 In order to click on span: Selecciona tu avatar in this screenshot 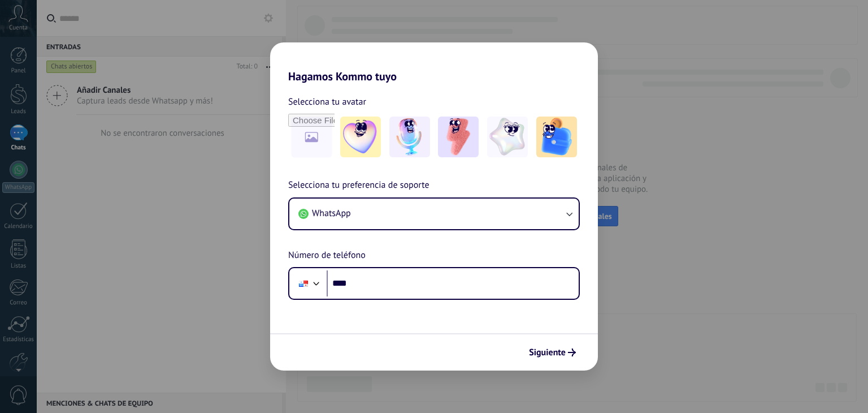, I will do `click(327, 102)`.